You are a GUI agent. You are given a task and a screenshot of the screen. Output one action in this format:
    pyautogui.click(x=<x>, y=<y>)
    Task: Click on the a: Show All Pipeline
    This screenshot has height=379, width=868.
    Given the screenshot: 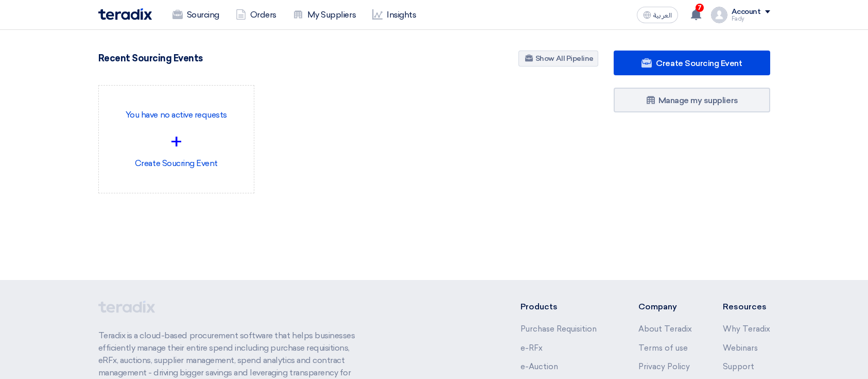 What is the action you would take?
    pyautogui.click(x=558, y=58)
    